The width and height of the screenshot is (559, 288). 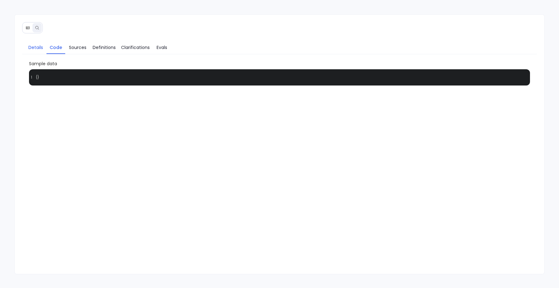 I want to click on span: Definitions, so click(x=104, y=47).